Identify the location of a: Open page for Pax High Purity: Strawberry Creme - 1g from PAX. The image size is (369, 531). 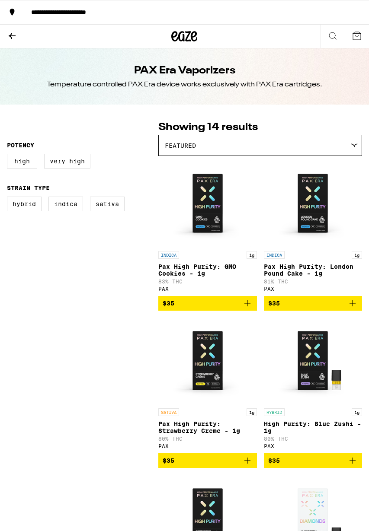
(207, 386).